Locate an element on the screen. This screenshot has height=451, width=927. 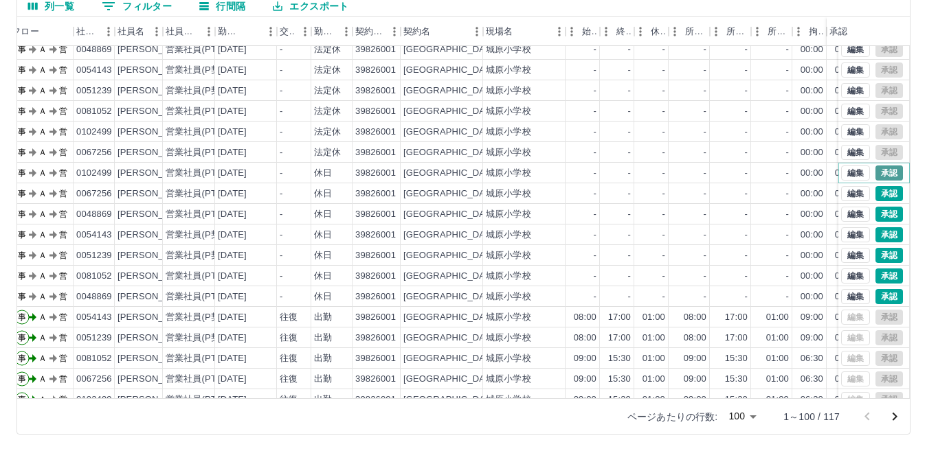
div: 所定休憩 is located at coordinates (772, 32).